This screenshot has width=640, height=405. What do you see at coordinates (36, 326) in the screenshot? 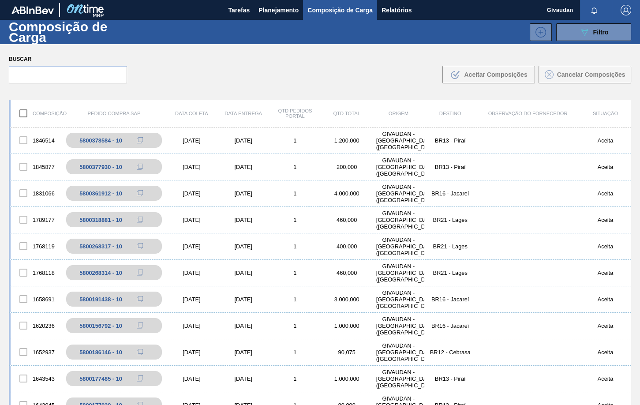
I see `div: 1620236` at bounding box center [36, 326].